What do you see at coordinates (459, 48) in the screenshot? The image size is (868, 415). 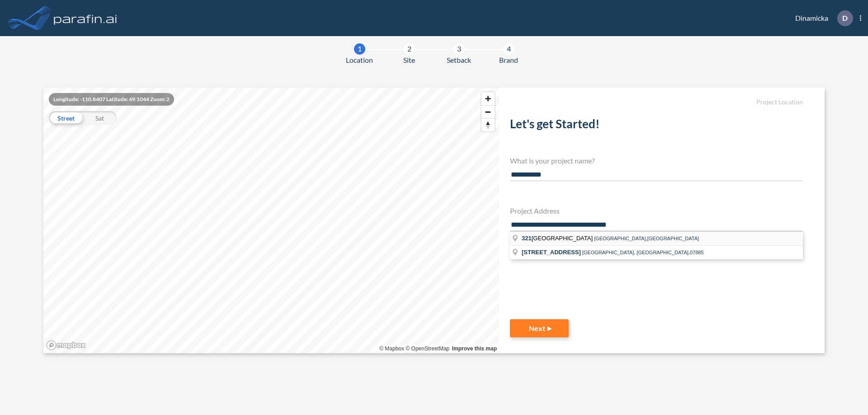 I see `div: 3` at bounding box center [459, 48].